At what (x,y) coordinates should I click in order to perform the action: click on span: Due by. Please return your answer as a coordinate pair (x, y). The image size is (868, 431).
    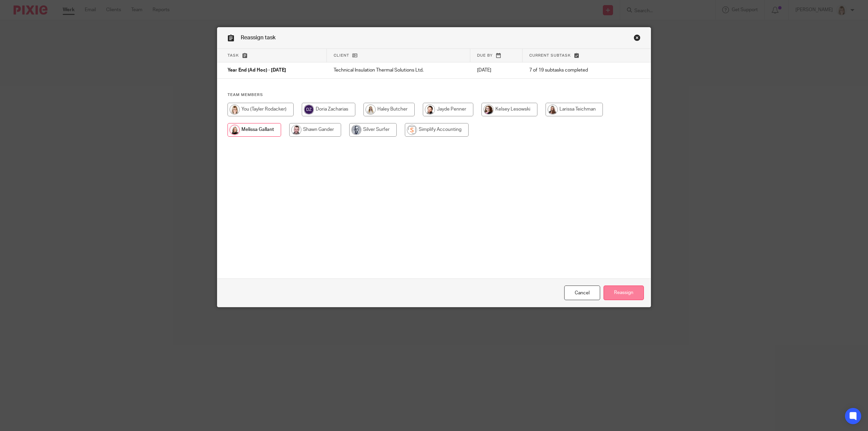
    Looking at the image, I should click on (485, 55).